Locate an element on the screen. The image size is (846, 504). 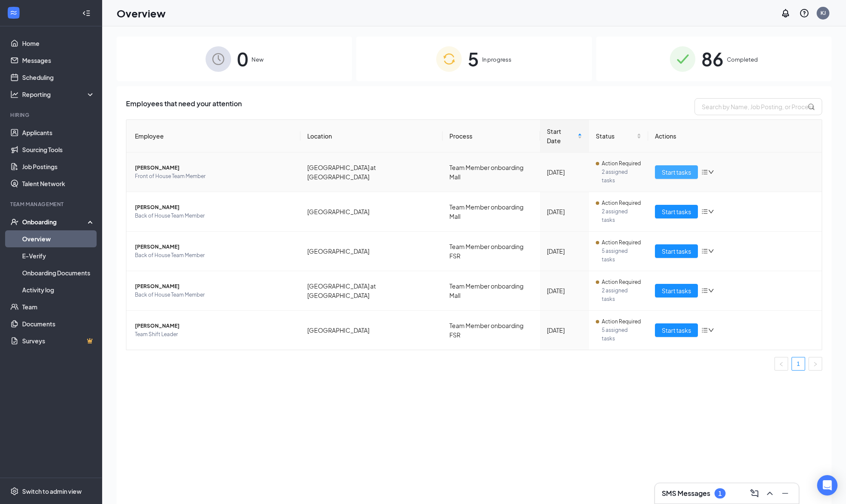
div: Open Intercom Messenger is located at coordinates (827, 486).